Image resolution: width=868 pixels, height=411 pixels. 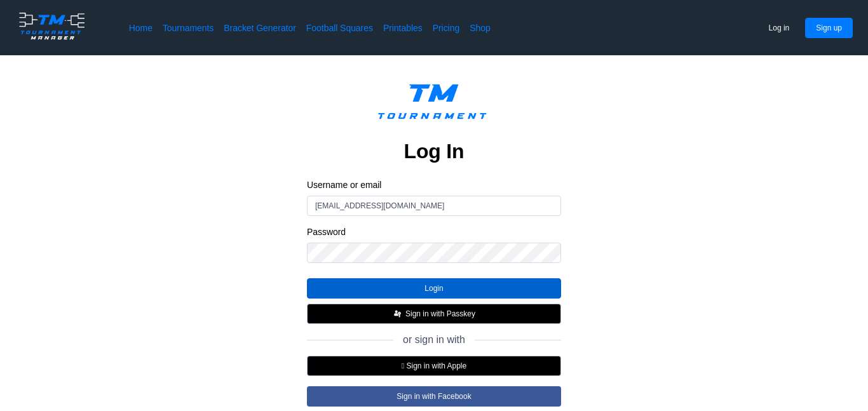 What do you see at coordinates (434, 340) in the screenshot?
I see `span: or sign in with` at bounding box center [434, 340].